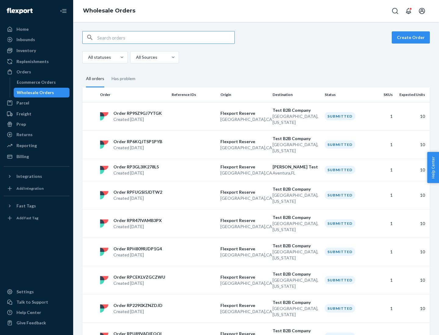  What do you see at coordinates (37, 103) in the screenshot?
I see `a: Parcel` at bounding box center [37, 103].